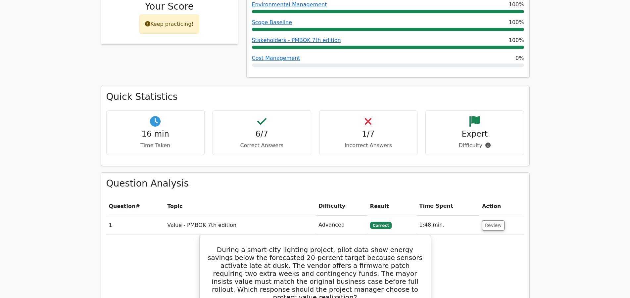 Image resolution: width=630 pixels, height=298 pixels. I want to click on button: Review, so click(494, 226).